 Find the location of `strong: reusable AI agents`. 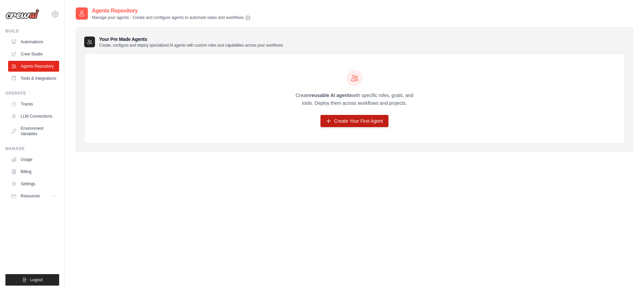

strong: reusable AI agents is located at coordinates (331, 95).